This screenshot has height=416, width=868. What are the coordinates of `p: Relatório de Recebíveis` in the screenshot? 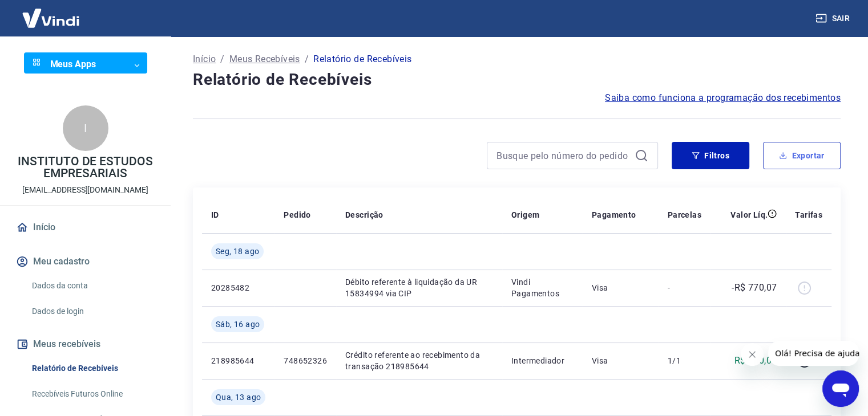 It's located at (363, 59).